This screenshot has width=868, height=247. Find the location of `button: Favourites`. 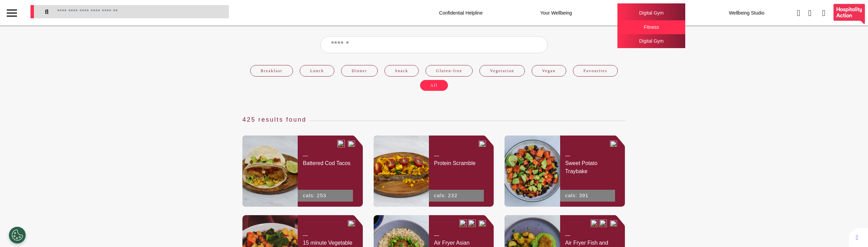

button: Favourites is located at coordinates (595, 71).